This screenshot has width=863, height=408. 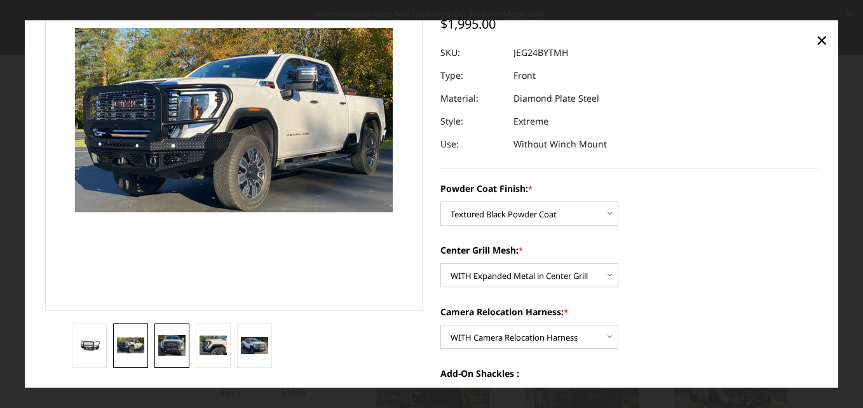 What do you see at coordinates (629, 312) in the screenshot?
I see `label: Camera Relocation Harness:` at bounding box center [629, 312].